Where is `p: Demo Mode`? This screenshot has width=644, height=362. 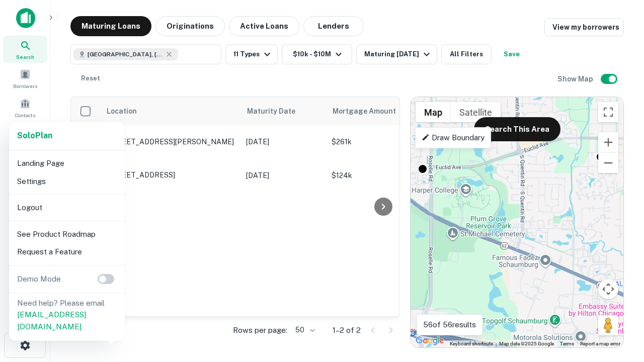
p: Demo Mode is located at coordinates (39, 279).